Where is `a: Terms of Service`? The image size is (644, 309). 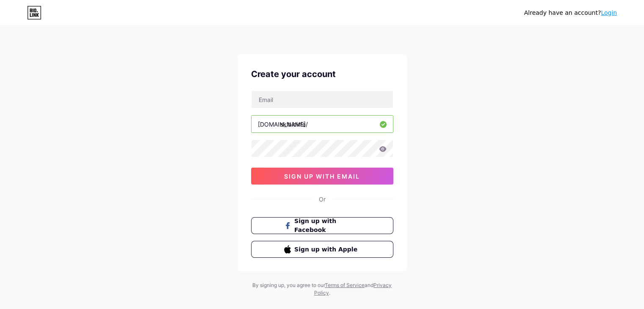 a: Terms of Service is located at coordinates (345, 285).